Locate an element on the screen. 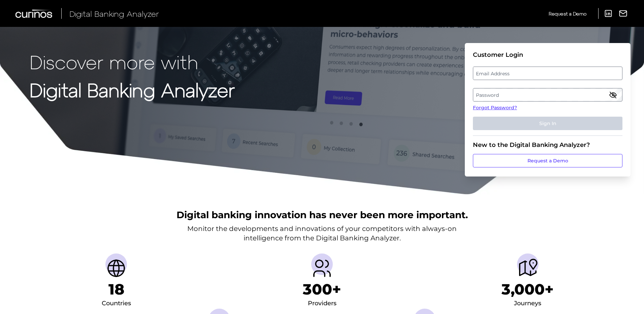  button: Sign In is located at coordinates (548, 124).